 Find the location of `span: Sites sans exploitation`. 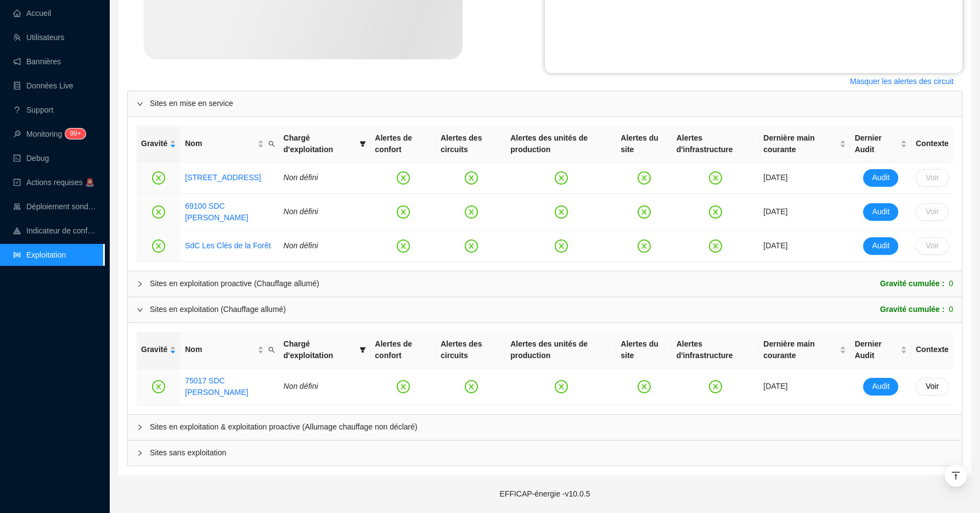

span: Sites sans exploitation is located at coordinates (552, 453).